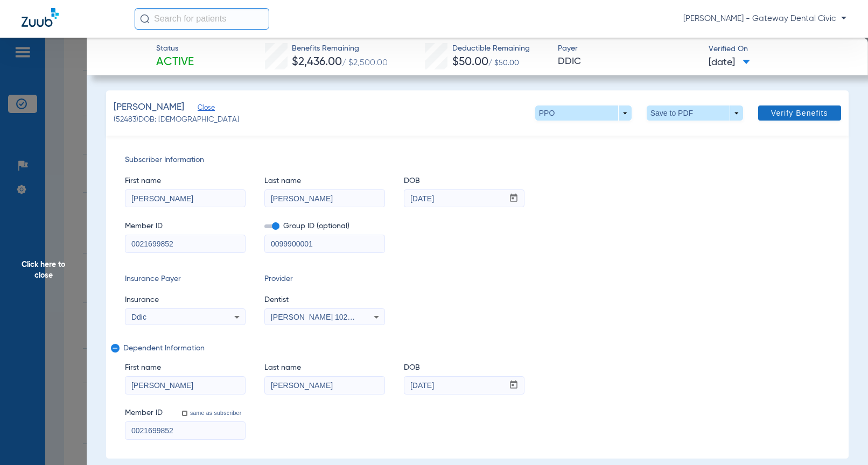  I want to click on button: Verify Benefits, so click(800, 113).